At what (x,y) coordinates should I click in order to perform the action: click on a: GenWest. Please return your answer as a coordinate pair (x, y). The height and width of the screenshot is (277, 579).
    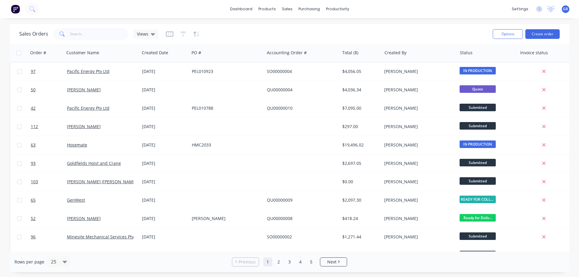
    Looking at the image, I should click on (76, 200).